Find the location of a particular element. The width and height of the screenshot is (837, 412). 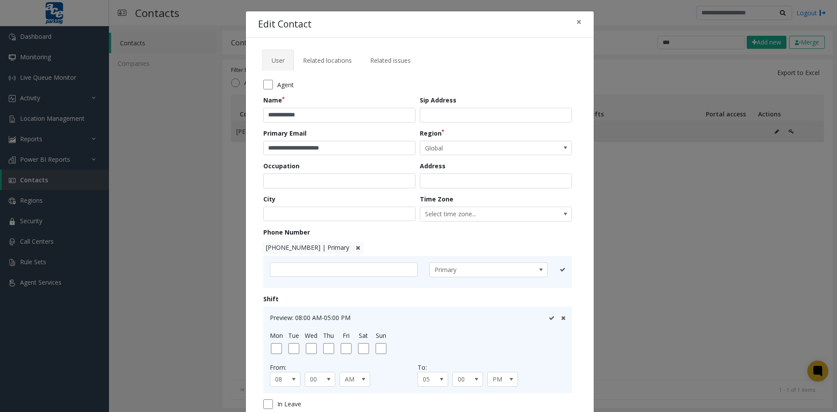

span: 05 is located at coordinates (430, 379).